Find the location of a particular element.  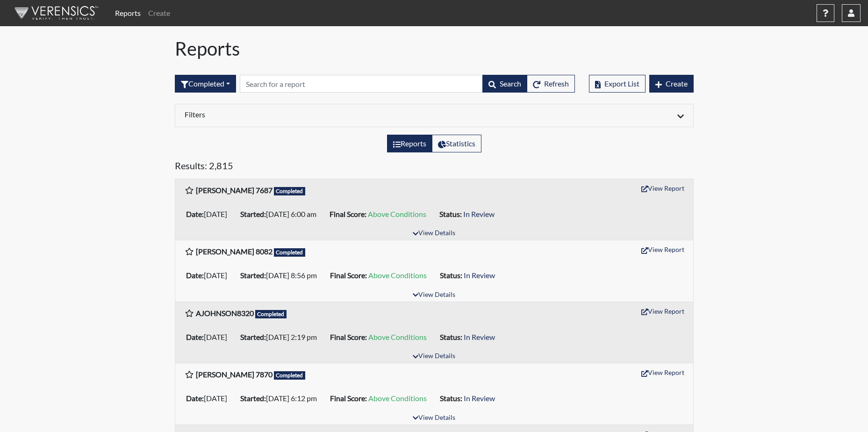

div: Filter by interview status is located at coordinates (205, 84).